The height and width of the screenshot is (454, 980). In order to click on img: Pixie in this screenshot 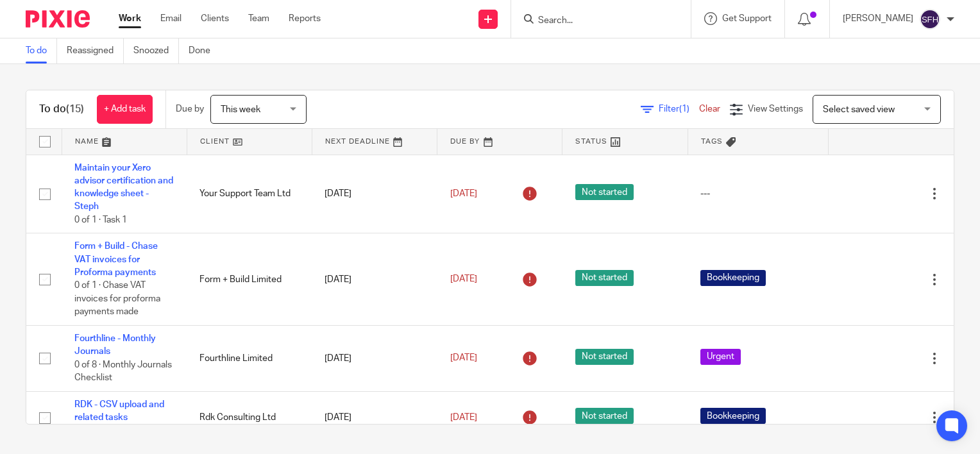, I will do `click(57, 19)`.